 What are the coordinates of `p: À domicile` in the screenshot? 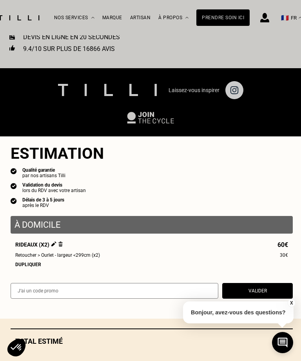 It's located at (152, 224).